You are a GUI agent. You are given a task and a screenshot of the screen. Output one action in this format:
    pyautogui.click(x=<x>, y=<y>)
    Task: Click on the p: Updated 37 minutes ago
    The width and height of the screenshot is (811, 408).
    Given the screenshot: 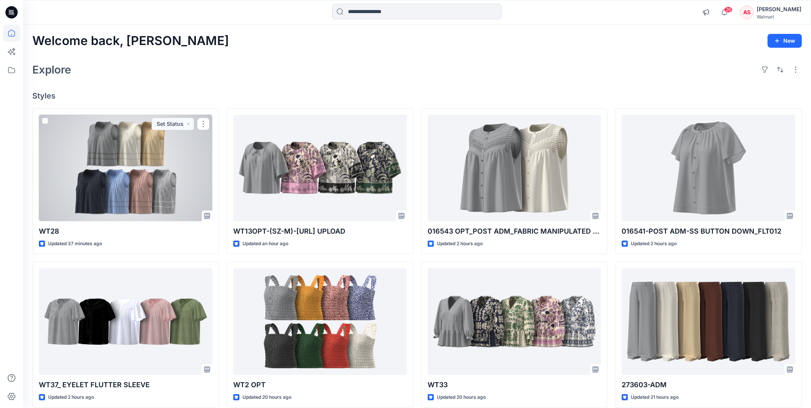 What is the action you would take?
    pyautogui.click(x=75, y=244)
    